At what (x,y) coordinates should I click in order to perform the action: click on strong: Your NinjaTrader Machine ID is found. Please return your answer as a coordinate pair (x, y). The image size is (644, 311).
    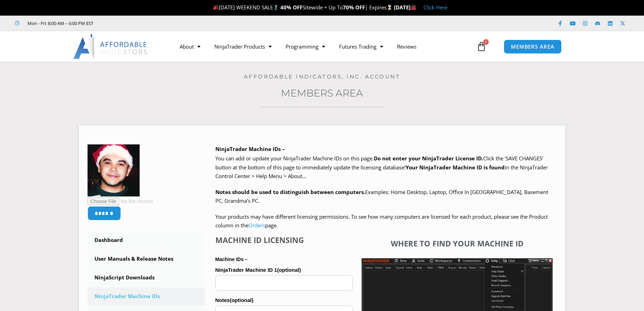
    Looking at the image, I should click on (455, 167).